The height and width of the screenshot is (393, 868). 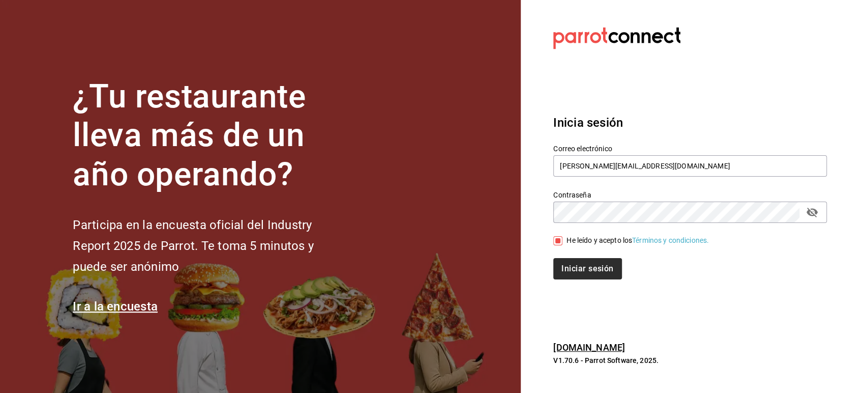 I want to click on h3: Inicia sesión, so click(x=690, y=123).